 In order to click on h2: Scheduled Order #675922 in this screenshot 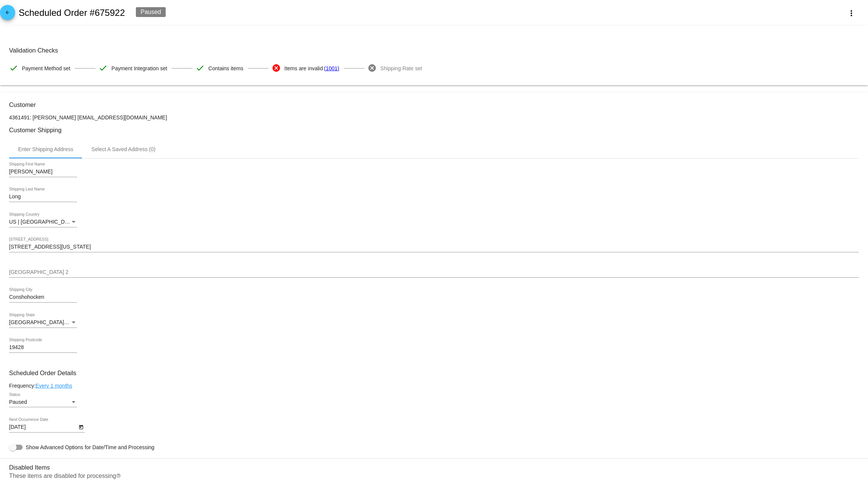, I will do `click(72, 13)`.